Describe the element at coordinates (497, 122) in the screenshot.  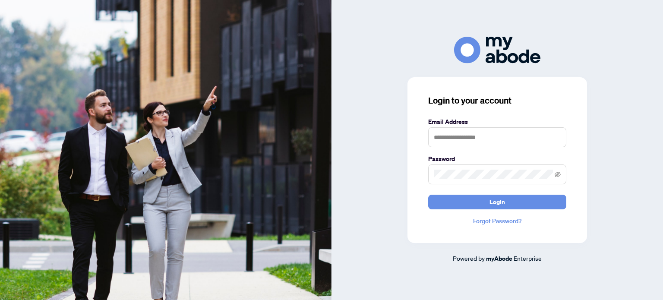
I see `label: Email Address` at that location.